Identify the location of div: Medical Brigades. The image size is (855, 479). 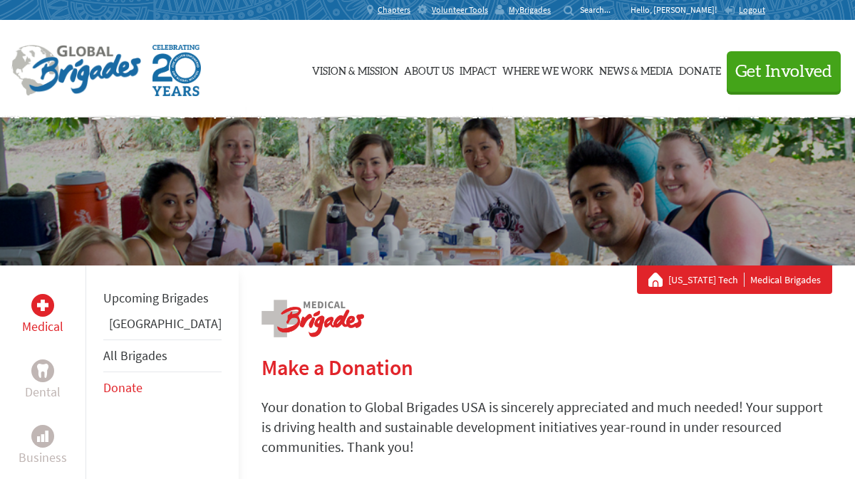
(734, 280).